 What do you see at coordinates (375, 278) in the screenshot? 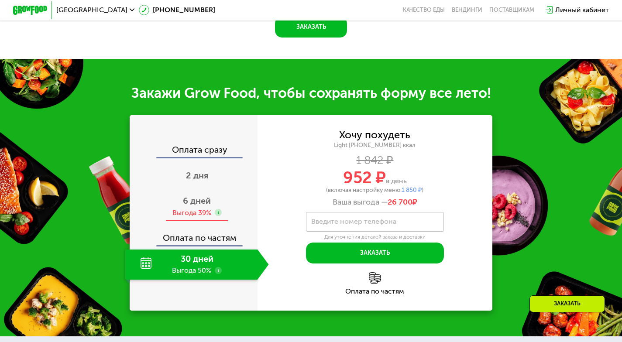
I see `img: l6xcnZfty9opOoJh.png` at bounding box center [375, 278].